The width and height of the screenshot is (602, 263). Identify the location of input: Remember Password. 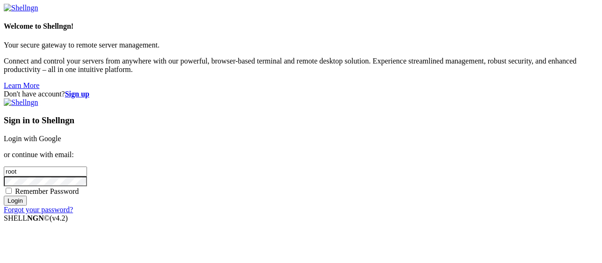
(8, 190).